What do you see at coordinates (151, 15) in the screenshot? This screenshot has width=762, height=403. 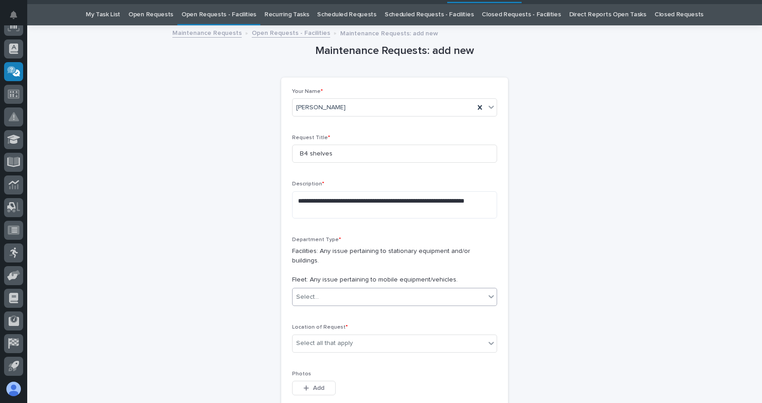 I see `a: Open Requests` at bounding box center [151, 15].